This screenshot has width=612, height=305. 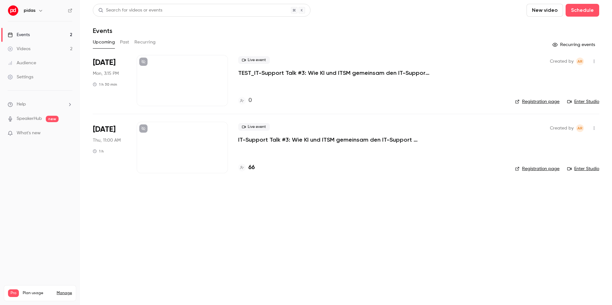 What do you see at coordinates (29, 11) in the screenshot?
I see `h6: pidas` at bounding box center [29, 11].